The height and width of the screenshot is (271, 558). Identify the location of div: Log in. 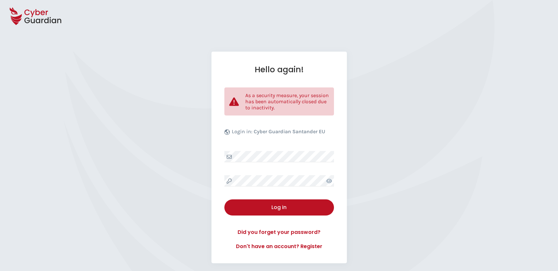
(279, 207).